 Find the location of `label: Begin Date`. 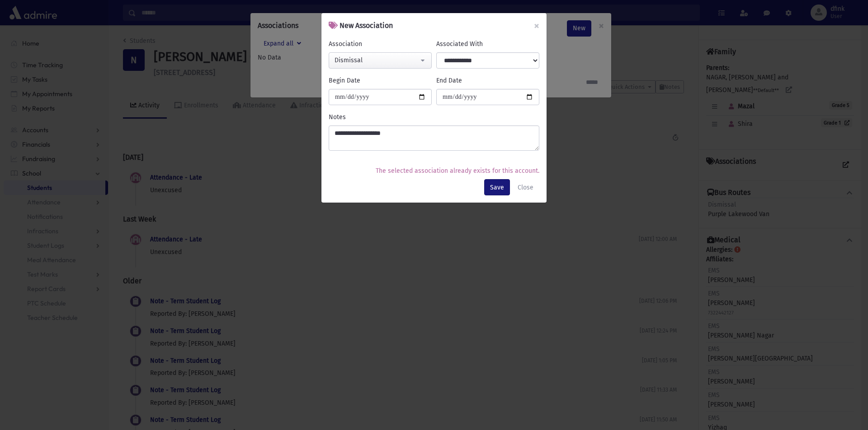

label: Begin Date is located at coordinates (345, 80).